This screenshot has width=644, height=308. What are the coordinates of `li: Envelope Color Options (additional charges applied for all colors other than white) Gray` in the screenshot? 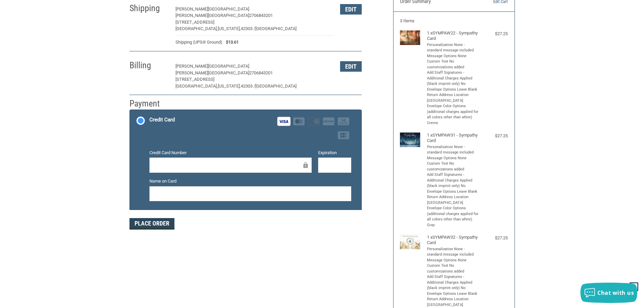 It's located at (453, 217).